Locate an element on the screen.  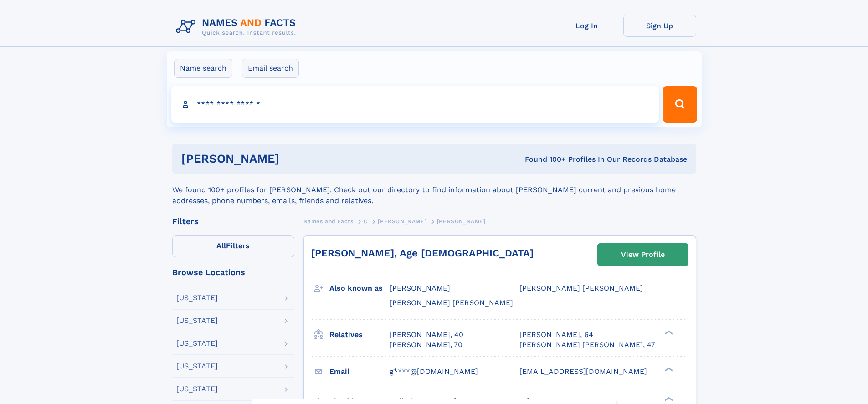
input: search input is located at coordinates (415, 104).